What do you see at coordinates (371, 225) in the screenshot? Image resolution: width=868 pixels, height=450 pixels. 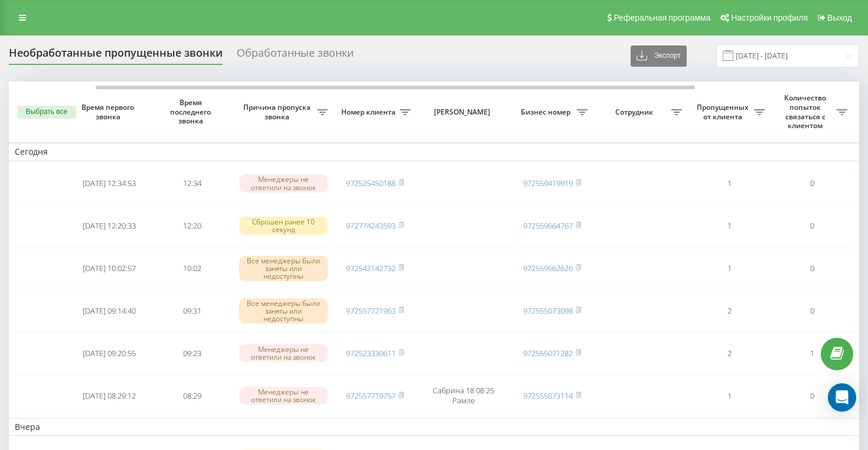 I see `a: 972774243593` at bounding box center [371, 225].